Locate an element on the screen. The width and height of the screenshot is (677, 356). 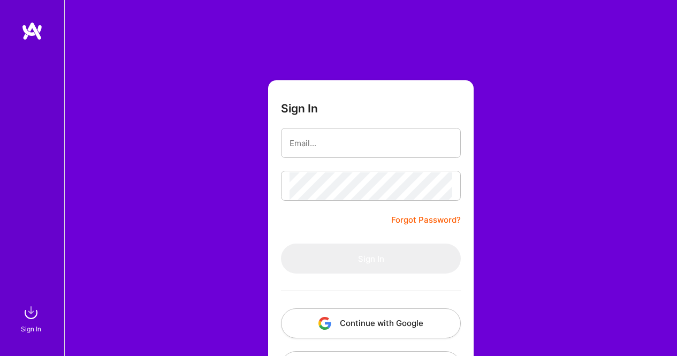
div: Sign In is located at coordinates (31, 329).